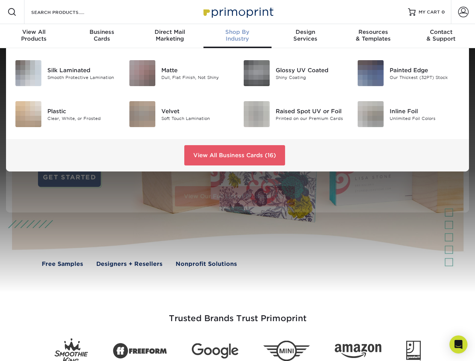 Image resolution: width=475 pixels, height=361 pixels. What do you see at coordinates (458, 344) in the screenshot?
I see `div: Open Intercom Messenger` at bounding box center [458, 344].